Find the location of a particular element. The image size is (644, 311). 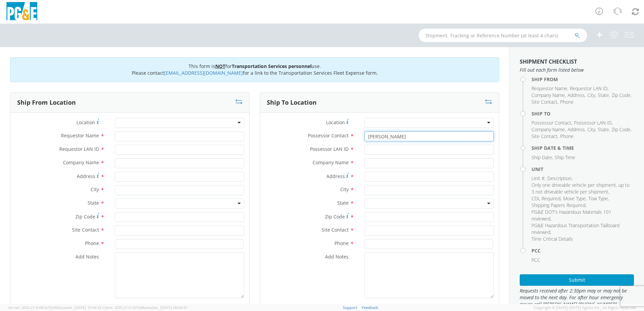

span: Tow Type is located at coordinates (598, 198).